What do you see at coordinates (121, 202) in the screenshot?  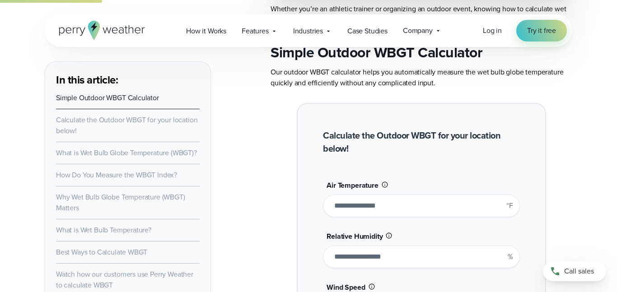 I see `a: Why Wet Bulb Globe Temperature (WBGT) Matters` at bounding box center [121, 202].